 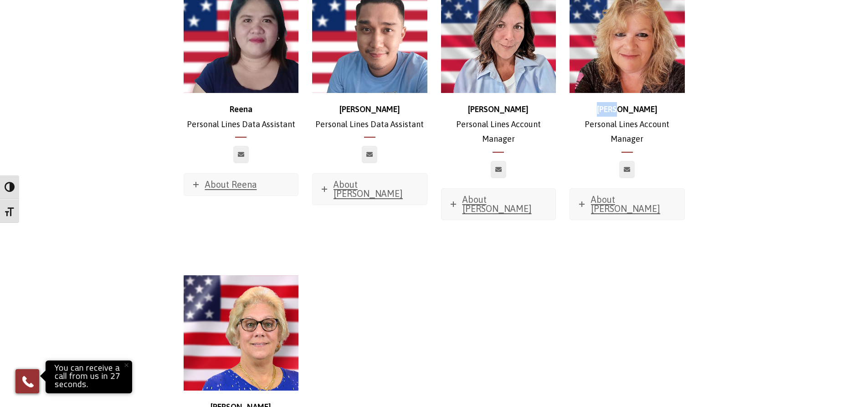 What do you see at coordinates (126, 365) in the screenshot?
I see `button: Close` at bounding box center [126, 365].